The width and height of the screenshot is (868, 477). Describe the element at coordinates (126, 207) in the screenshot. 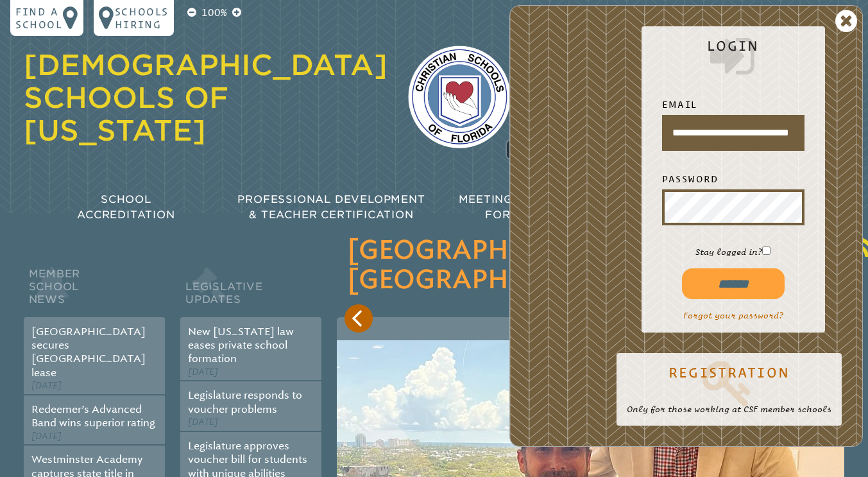

I see `span: School Accreditation` at that location.